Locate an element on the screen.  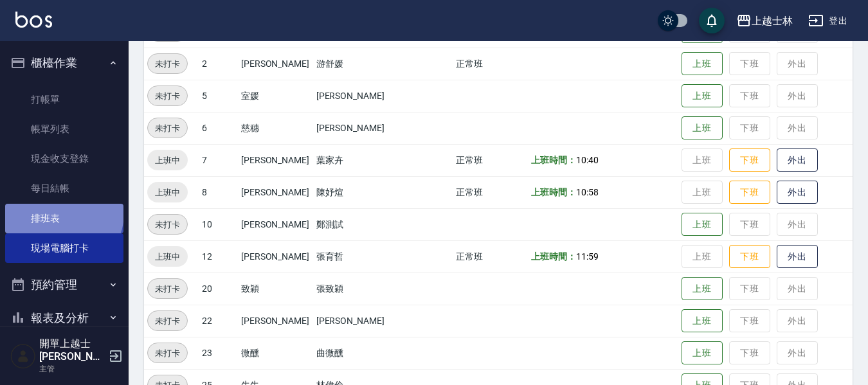
span: 11:59 is located at coordinates (587, 256).